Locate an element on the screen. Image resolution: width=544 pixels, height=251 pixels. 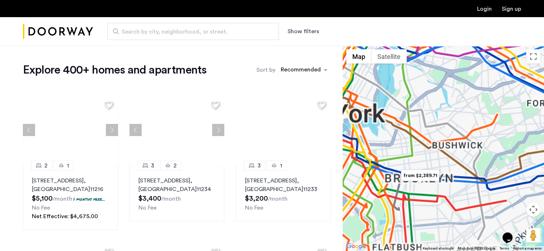
button: Toggle fullscreen view is located at coordinates (533, 56).